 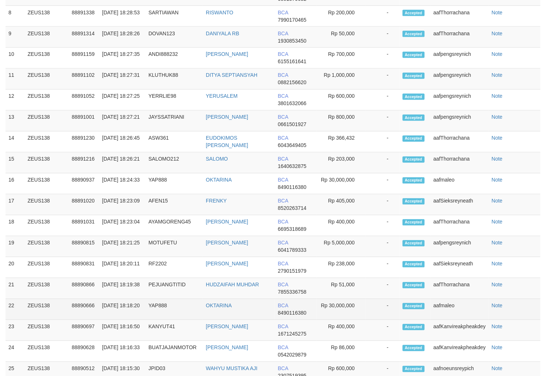 What do you see at coordinates (174, 352) in the screenshot?
I see `td: BUATJAJANMOTOR` at bounding box center [174, 352].